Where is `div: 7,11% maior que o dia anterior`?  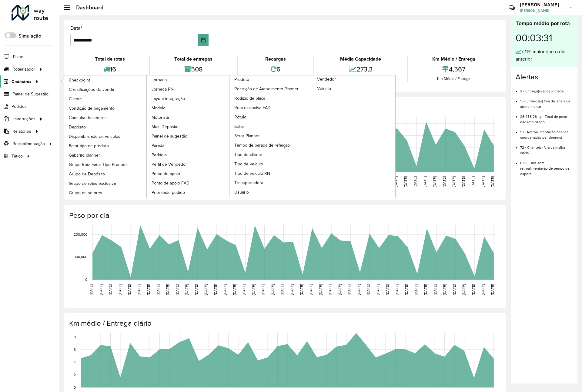
div: 7,11% maior que o dia anterior is located at coordinates (544, 55).